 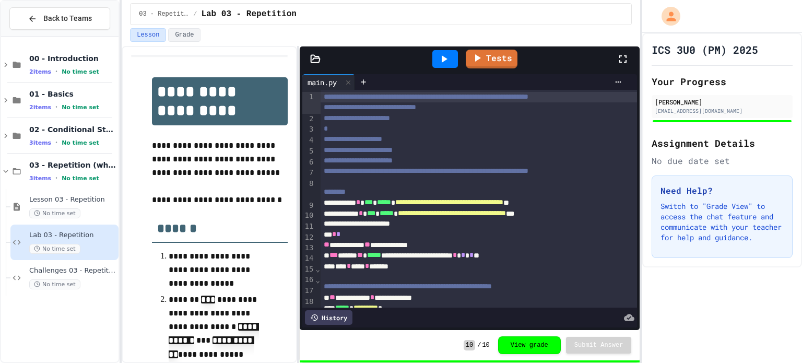 I want to click on a: Tests, so click(x=491, y=59).